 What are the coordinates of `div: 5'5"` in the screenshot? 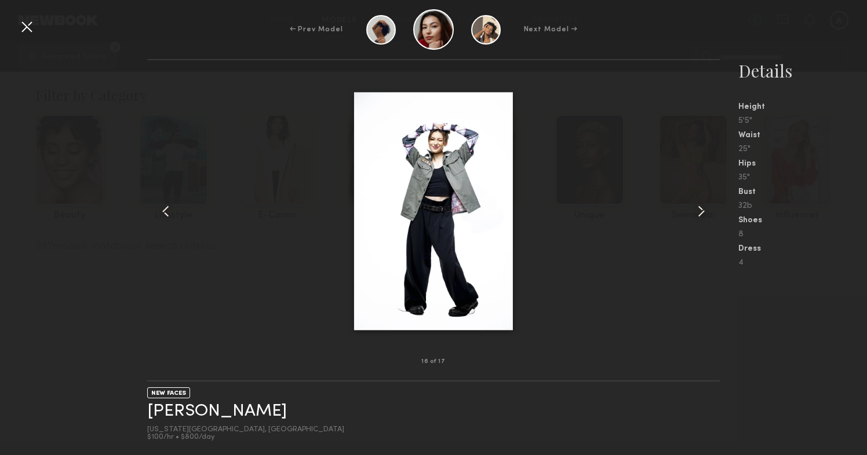 It's located at (802, 121).